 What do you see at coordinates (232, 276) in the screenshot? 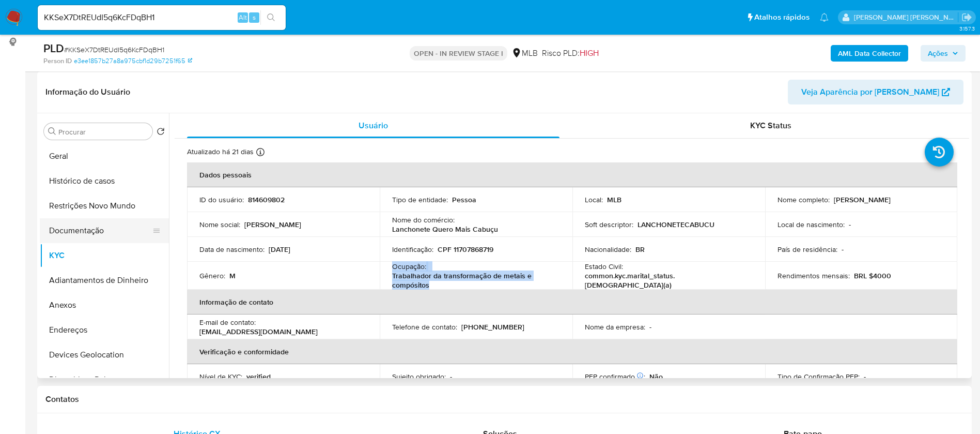
I see `p: M` at bounding box center [232, 276].